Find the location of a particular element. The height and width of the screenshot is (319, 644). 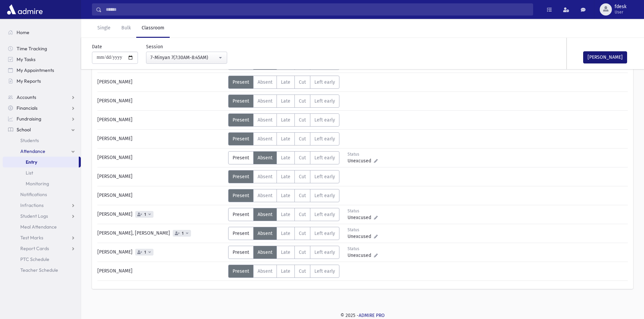

span: My Tasks is located at coordinates (26, 59).